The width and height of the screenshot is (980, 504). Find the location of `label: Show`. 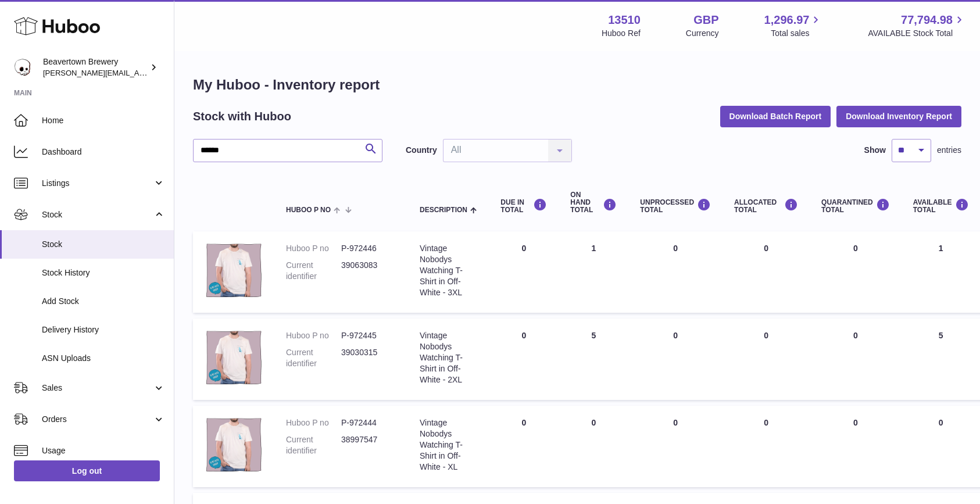

label: Show is located at coordinates (875, 150).